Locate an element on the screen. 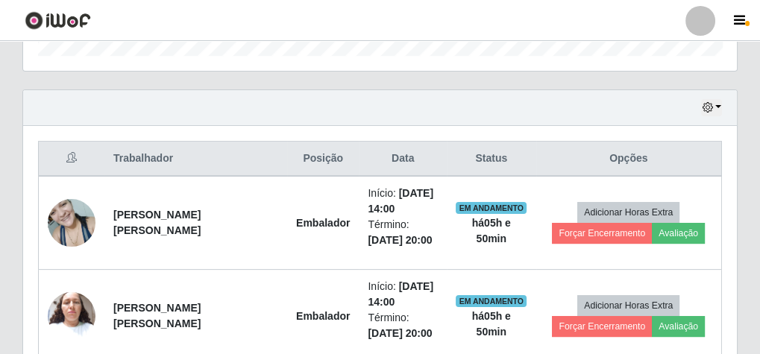 This screenshot has height=354, width=760. th: Status is located at coordinates (491, 159).